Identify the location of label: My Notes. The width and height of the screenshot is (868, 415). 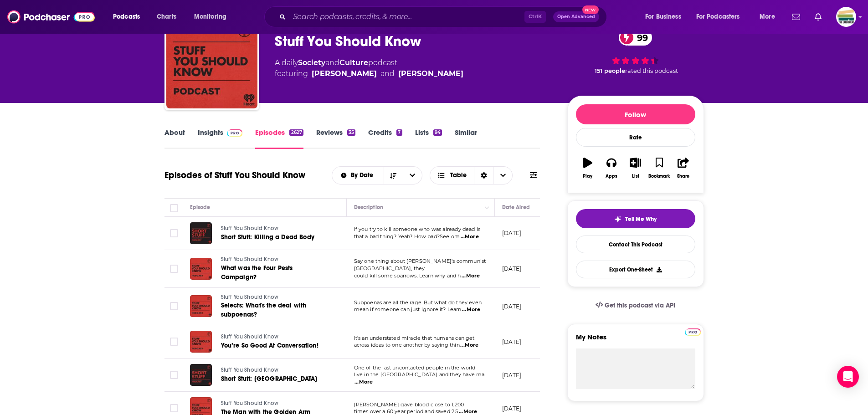
(636, 341).